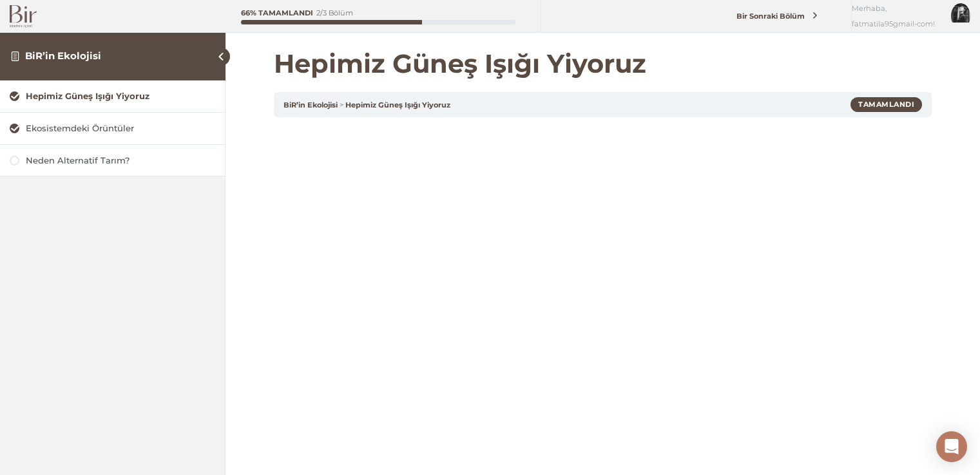 Image resolution: width=980 pixels, height=475 pixels. Describe the element at coordinates (603, 64) in the screenshot. I see `h1: Hepimiz Güneş Işığı Yiyoruz` at that location.